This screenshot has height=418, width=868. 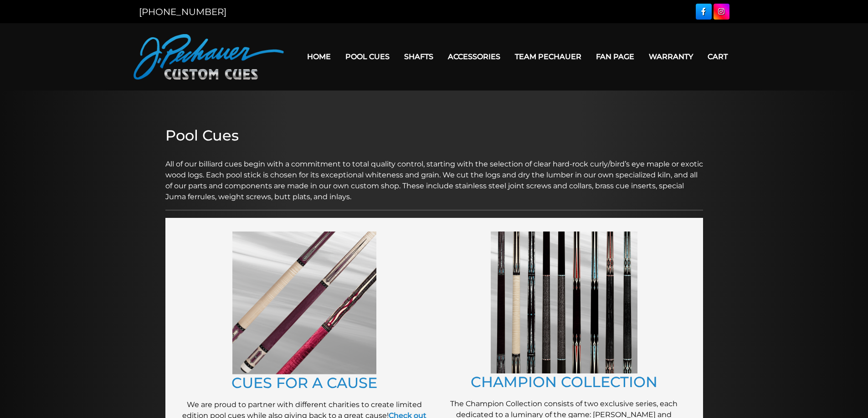 What do you see at coordinates (615, 56) in the screenshot?
I see `a: Fan Page` at bounding box center [615, 56].